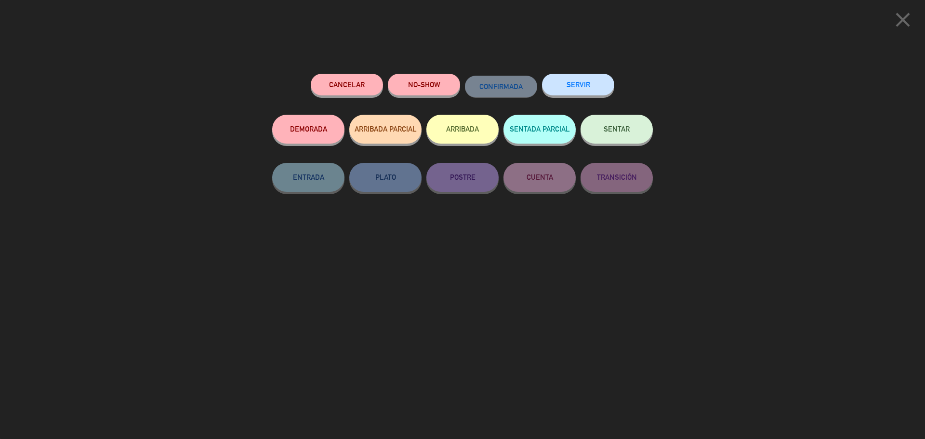 Image resolution: width=925 pixels, height=439 pixels. Describe the element at coordinates (385, 129) in the screenshot. I see `span: ARRIBADA PARCIAL` at that location.